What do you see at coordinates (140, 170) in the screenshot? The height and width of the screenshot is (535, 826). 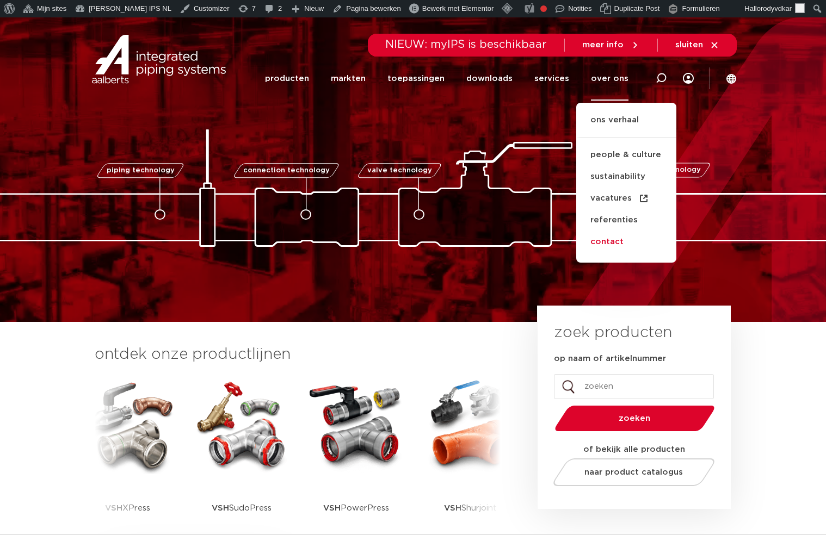 I see `span: piping technology` at bounding box center [140, 170].